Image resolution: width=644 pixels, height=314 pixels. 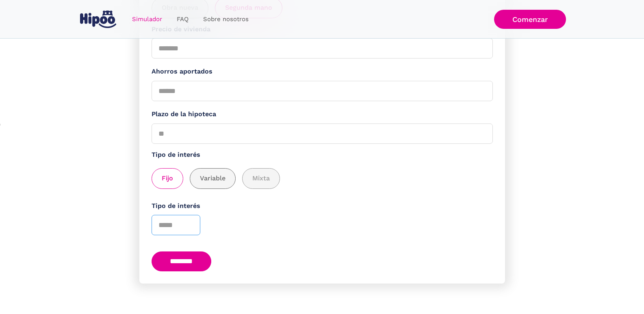 What do you see at coordinates (148, 19) in the screenshot?
I see `a: Simulador` at bounding box center [148, 19].